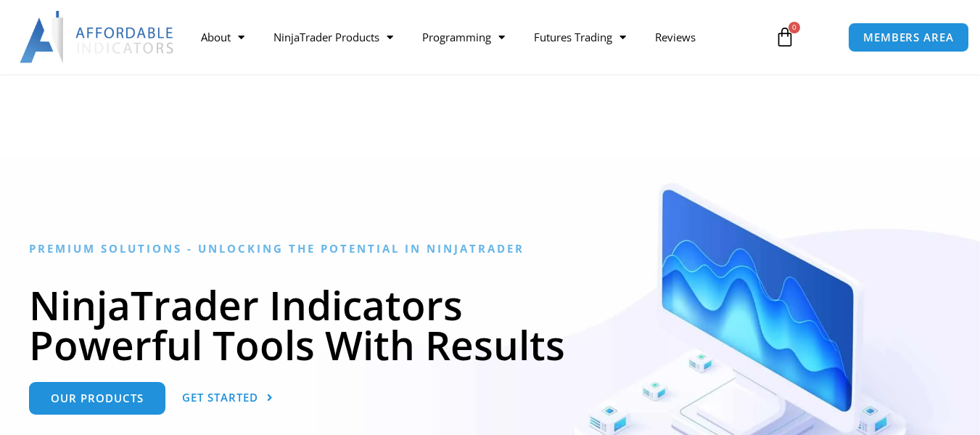 This screenshot has width=980, height=435. I want to click on a: Reviews, so click(675, 37).